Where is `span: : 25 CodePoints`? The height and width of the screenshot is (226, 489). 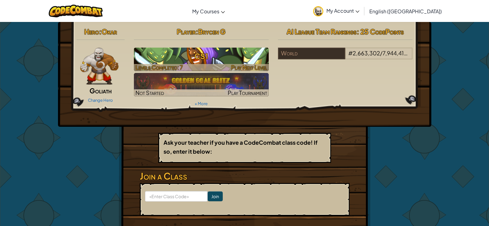
span: : 25 CodePoints is located at coordinates (380, 31).